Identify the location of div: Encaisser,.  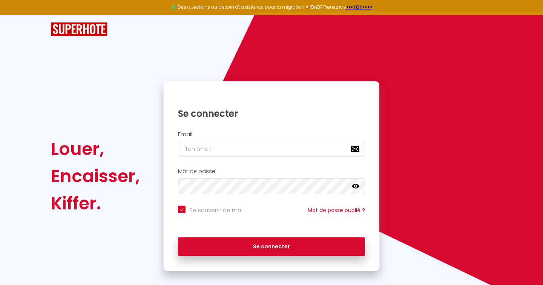
(95, 176).